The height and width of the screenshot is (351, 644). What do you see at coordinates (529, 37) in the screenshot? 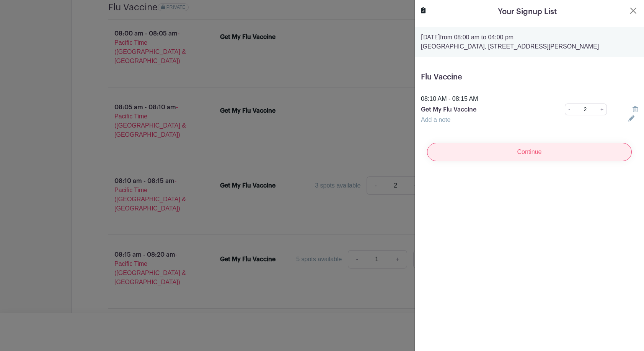
I see `p: from 08:00 am to 04:00 pm` at bounding box center [529, 37].